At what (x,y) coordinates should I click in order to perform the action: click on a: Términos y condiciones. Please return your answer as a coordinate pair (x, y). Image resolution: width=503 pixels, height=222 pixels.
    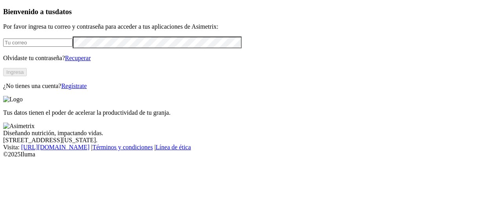
    Looking at the image, I should click on (123, 147).